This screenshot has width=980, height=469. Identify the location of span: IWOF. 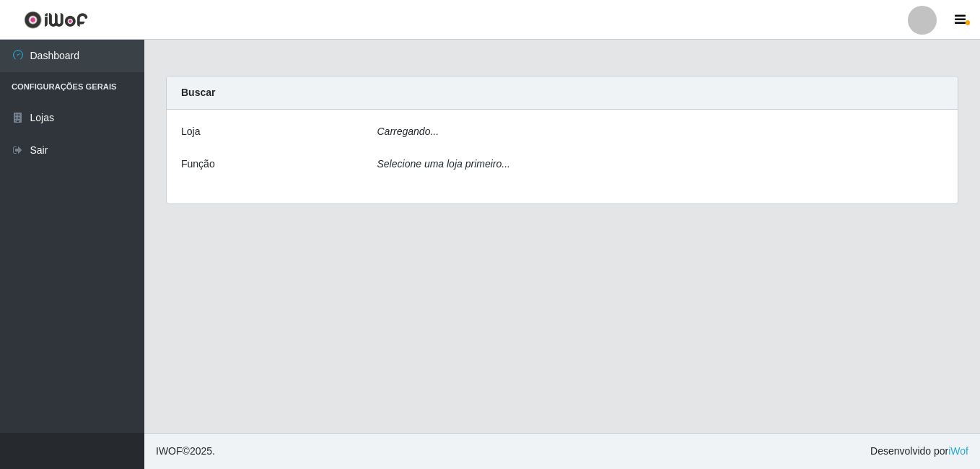
(169, 451).